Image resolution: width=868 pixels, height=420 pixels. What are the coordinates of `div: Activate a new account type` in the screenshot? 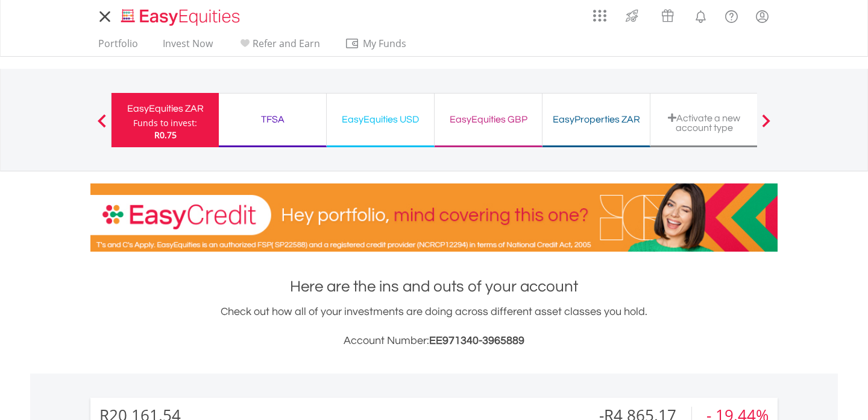 It's located at (704, 123).